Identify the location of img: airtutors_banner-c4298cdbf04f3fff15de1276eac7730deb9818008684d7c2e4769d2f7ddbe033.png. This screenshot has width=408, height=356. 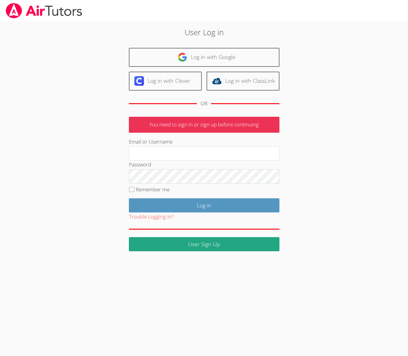
(44, 11).